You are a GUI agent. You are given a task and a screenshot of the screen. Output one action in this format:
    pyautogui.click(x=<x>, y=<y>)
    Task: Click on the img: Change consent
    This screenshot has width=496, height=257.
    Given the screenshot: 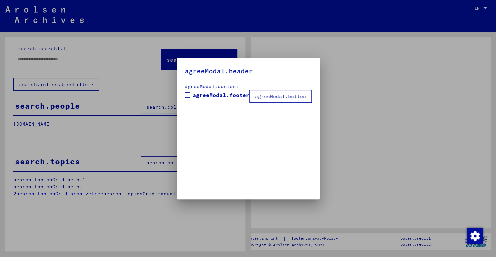 What is the action you would take?
    pyautogui.click(x=475, y=236)
    